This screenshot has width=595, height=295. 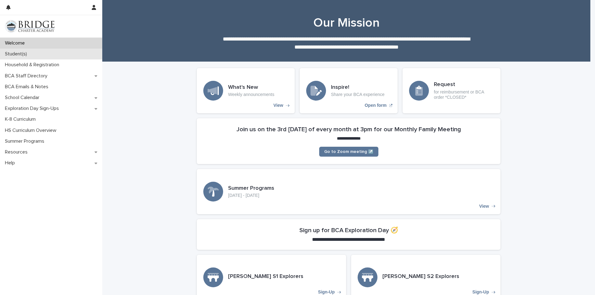 I want to click on h2: Sign up for BCA Exploration Day 🧭, so click(x=349, y=231).